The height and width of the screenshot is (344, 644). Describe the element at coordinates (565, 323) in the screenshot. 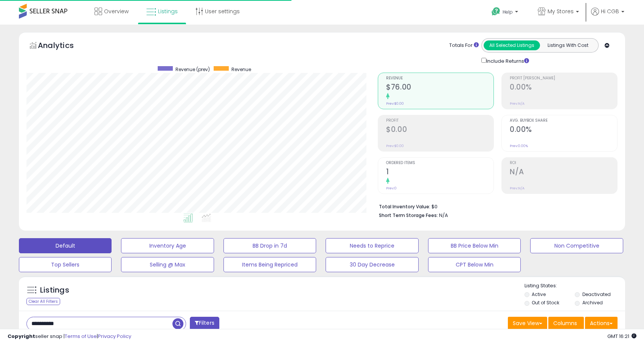

I see `span: Columns` at that location.